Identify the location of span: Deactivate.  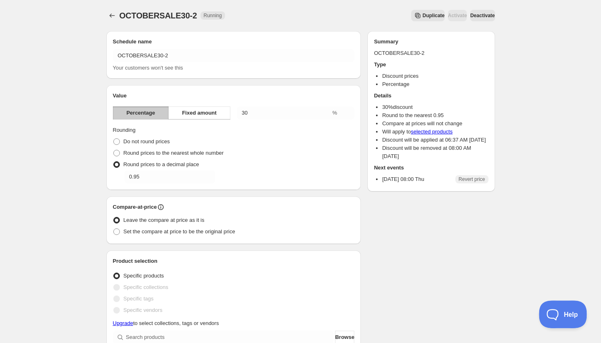
(483, 16).